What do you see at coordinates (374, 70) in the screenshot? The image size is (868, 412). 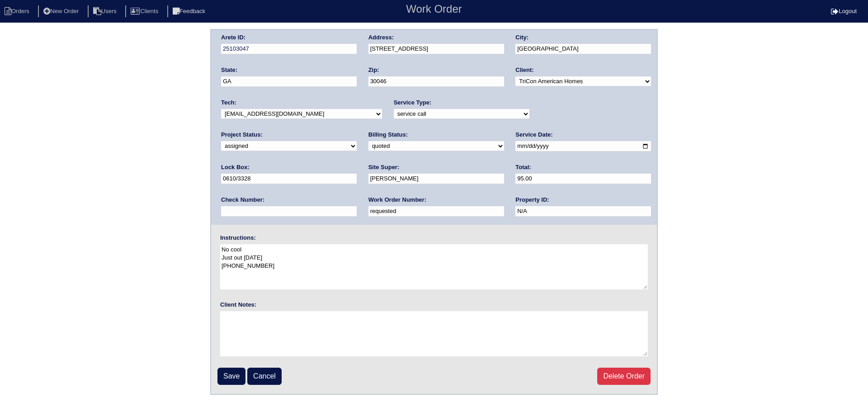 I see `label: Zip:` at bounding box center [374, 70].